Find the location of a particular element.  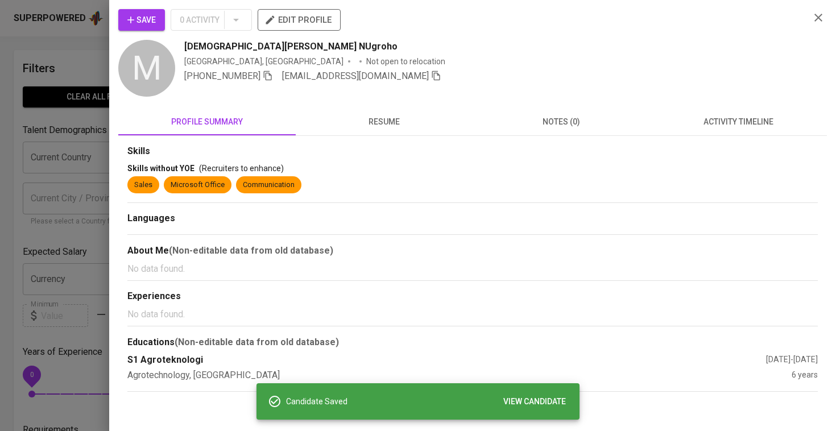

button: Save is located at coordinates (142, 20).